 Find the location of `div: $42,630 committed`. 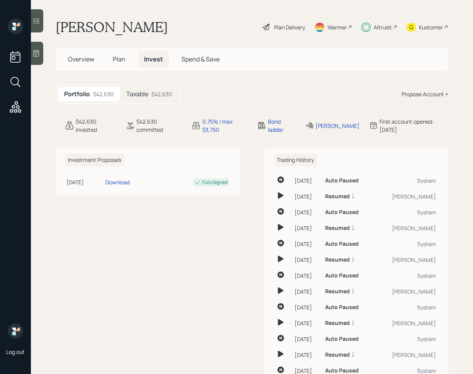

div: $42,630 committed is located at coordinates (159, 125).